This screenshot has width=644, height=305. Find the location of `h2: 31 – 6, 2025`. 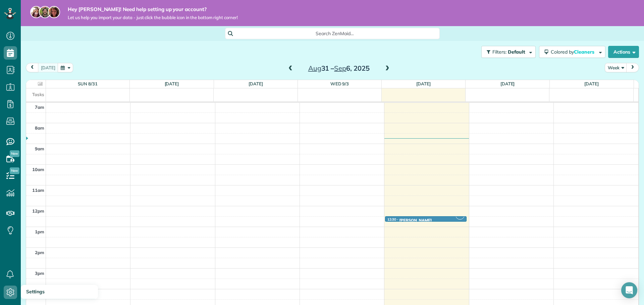

h2: 31 – 6, 2025 is located at coordinates (339, 68).